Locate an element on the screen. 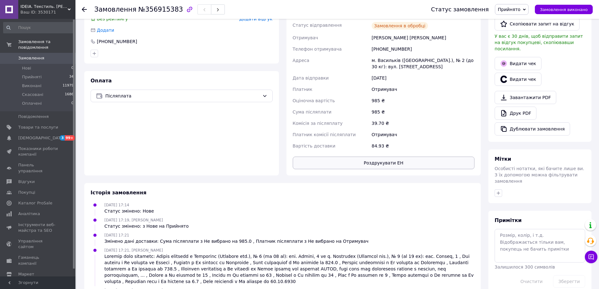 The image size is (599, 289). span: Телефон отримувача is located at coordinates (317, 49).